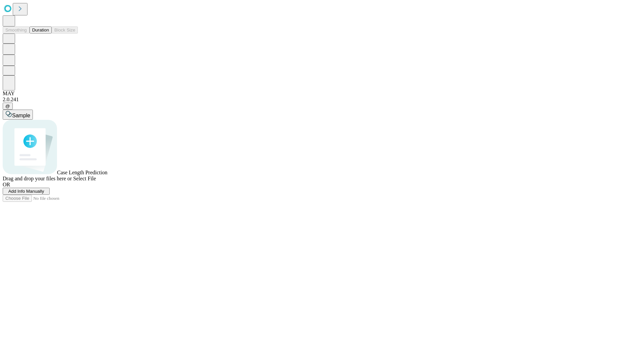  What do you see at coordinates (37, 178) in the screenshot?
I see `span: Drag and drop your files here or` at bounding box center [37, 178].